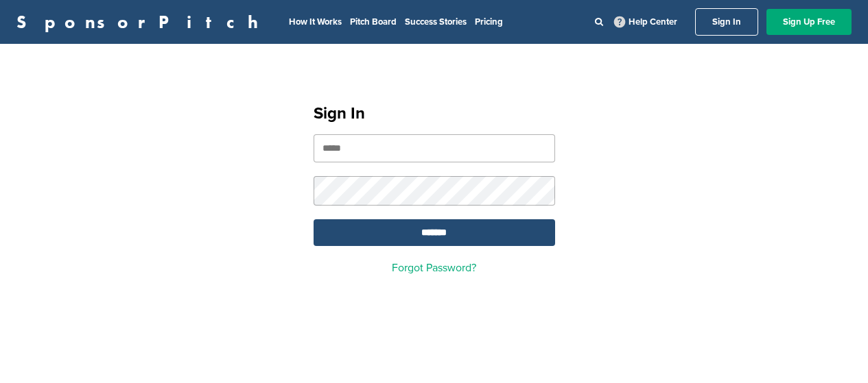 This screenshot has width=868, height=383. Describe the element at coordinates (315, 22) in the screenshot. I see `a: How It Works` at that location.